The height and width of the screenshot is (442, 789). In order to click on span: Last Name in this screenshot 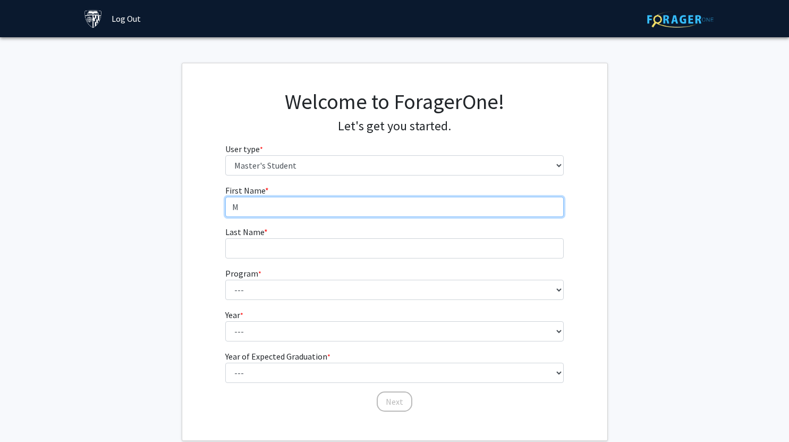, I will do `click(244, 232)`.